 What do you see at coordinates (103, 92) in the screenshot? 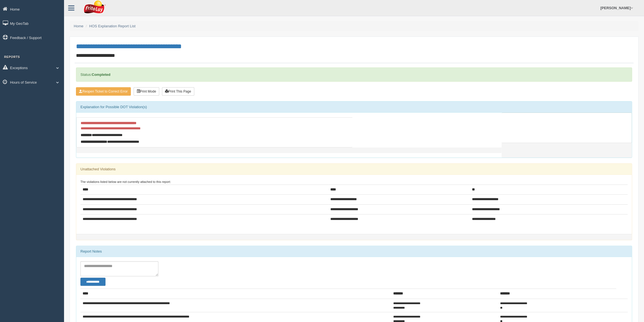
I see `button: Reopen Ticket` at bounding box center [103, 92].